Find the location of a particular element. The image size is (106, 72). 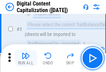

div: Import Sheet is located at coordinates (47, 14).